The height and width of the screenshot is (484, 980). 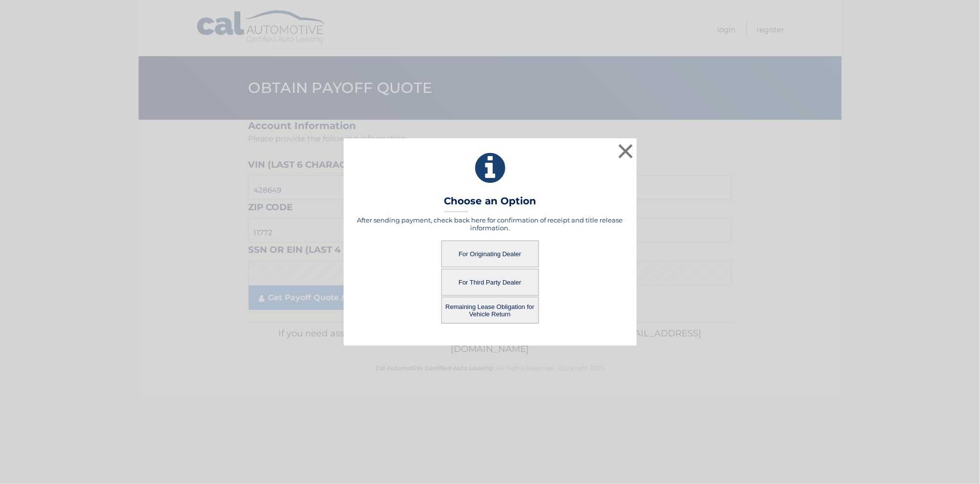 What do you see at coordinates (490, 282) in the screenshot?
I see `button: For Third Party Dealer` at bounding box center [490, 282].